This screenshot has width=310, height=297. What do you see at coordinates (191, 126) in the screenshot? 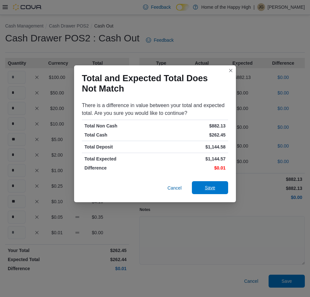
I see `p: $882.13` at bounding box center [191, 126].